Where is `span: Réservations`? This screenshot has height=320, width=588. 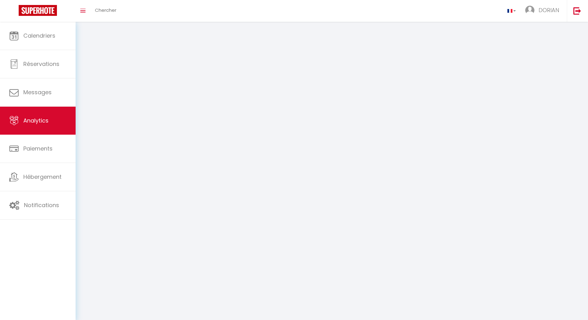
span: Réservations is located at coordinates (41, 64).